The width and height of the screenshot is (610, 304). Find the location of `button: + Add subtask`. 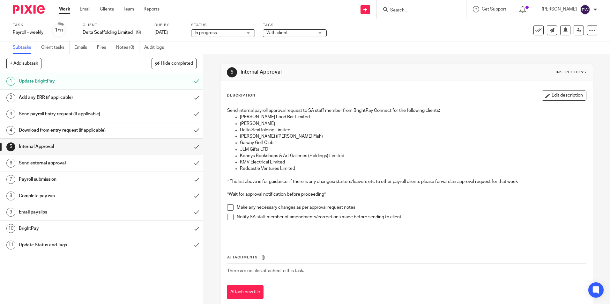

button: + Add subtask is located at coordinates (24, 63).